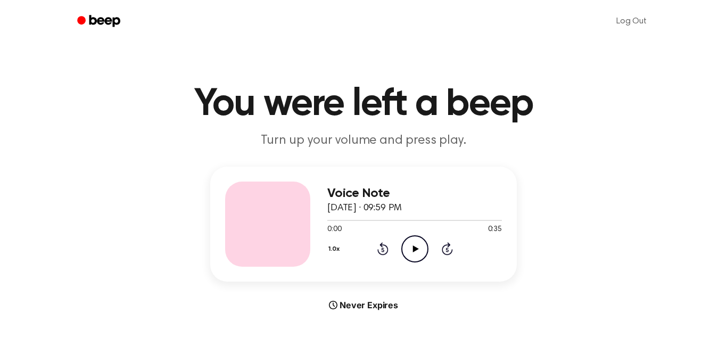  I want to click on a: Beep, so click(100, 21).